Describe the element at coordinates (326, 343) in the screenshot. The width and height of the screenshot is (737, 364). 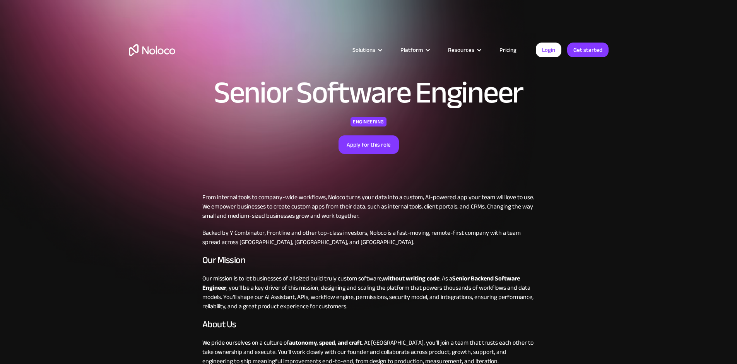
I see `strong: autonomy, speed, and craft` at that location.